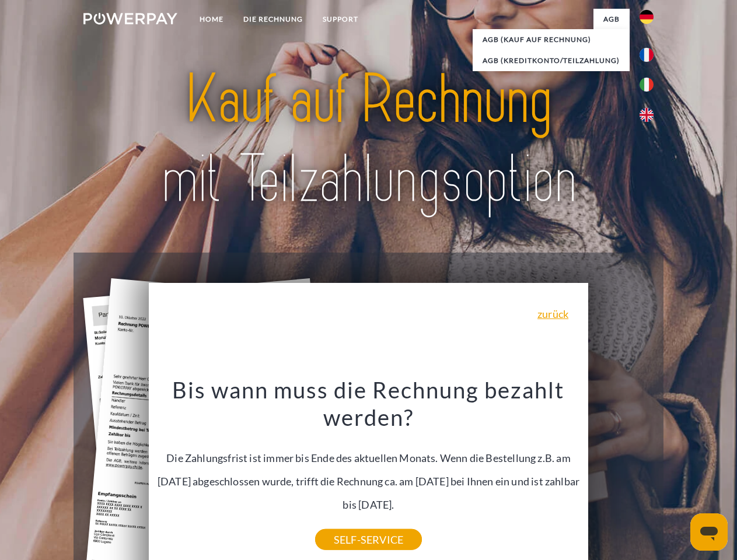  I want to click on img: en, so click(646, 115).